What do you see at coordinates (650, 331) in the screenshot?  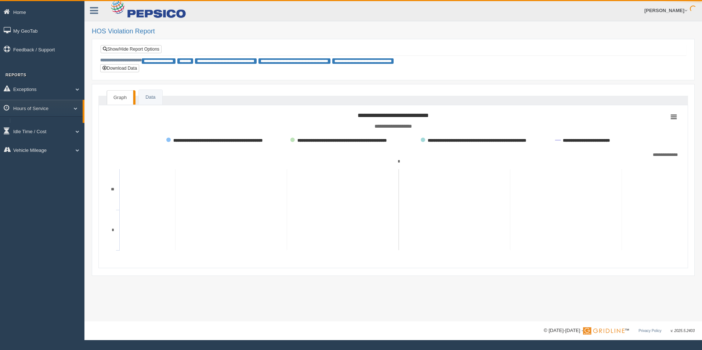 I see `a: Privacy Policy` at bounding box center [650, 331].